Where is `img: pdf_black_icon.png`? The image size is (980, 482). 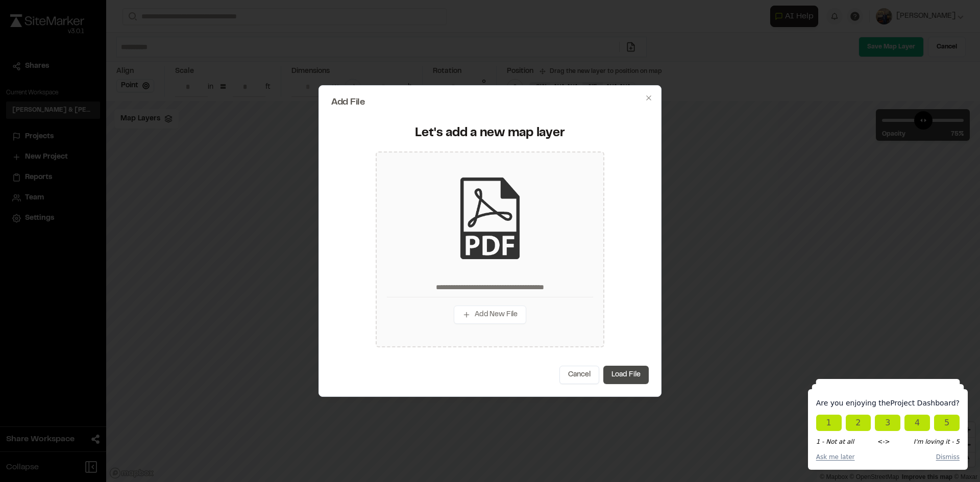 img: pdf_black_icon.png is located at coordinates (490, 218).